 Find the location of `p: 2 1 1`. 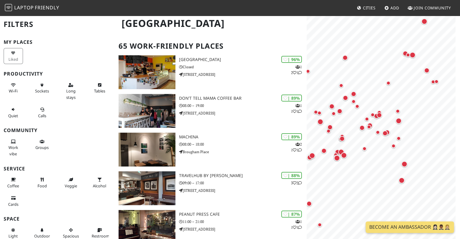

p: 2 1 1 is located at coordinates (296, 147).